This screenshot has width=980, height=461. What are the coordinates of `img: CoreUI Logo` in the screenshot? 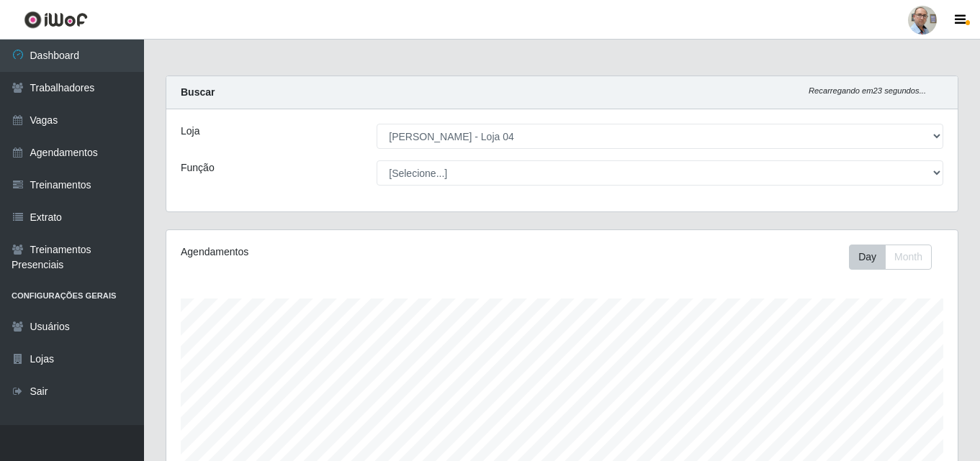 It's located at (55, 19).